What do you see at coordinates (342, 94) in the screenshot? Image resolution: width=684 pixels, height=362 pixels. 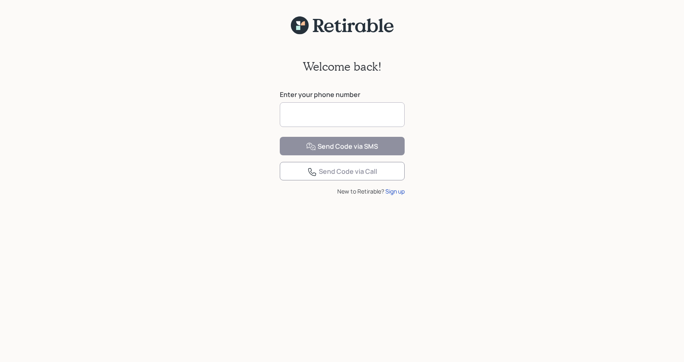 I see `label: Enter your phone number` at bounding box center [342, 94].